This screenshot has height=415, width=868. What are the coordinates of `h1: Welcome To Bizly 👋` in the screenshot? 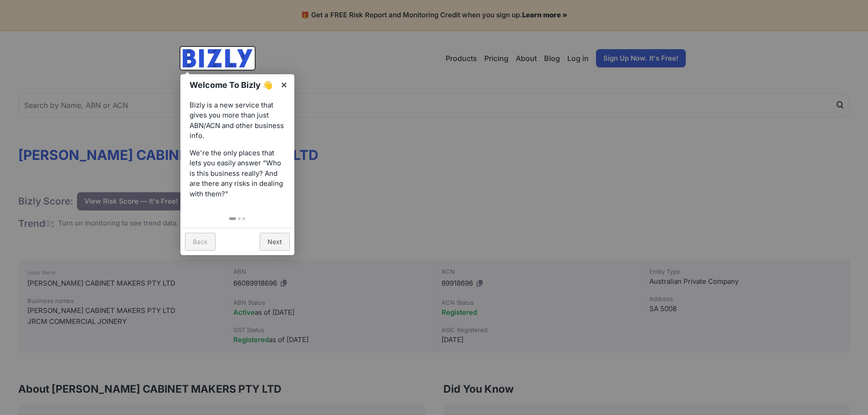 It's located at (232, 85).